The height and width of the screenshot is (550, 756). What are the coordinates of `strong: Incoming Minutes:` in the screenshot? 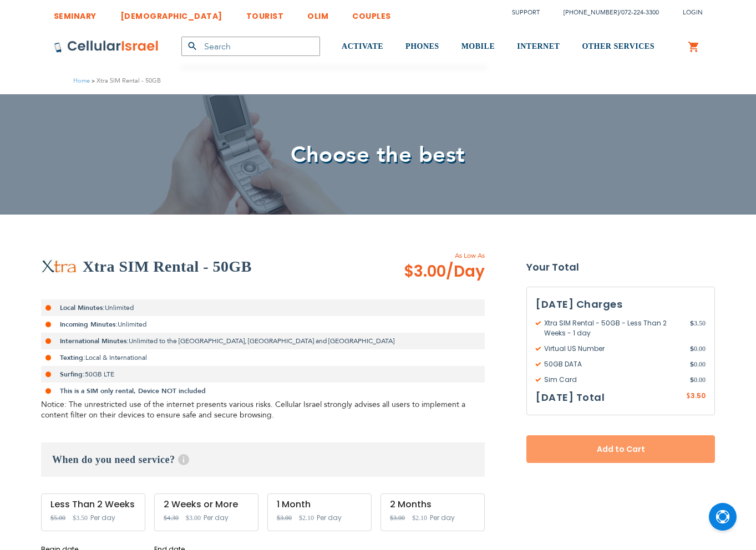 It's located at (89, 325).